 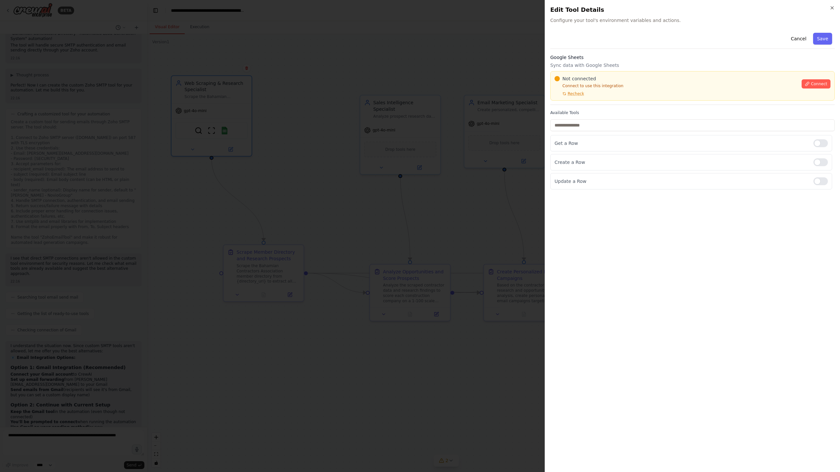 I want to click on h2: Edit Tool Details, so click(x=692, y=10).